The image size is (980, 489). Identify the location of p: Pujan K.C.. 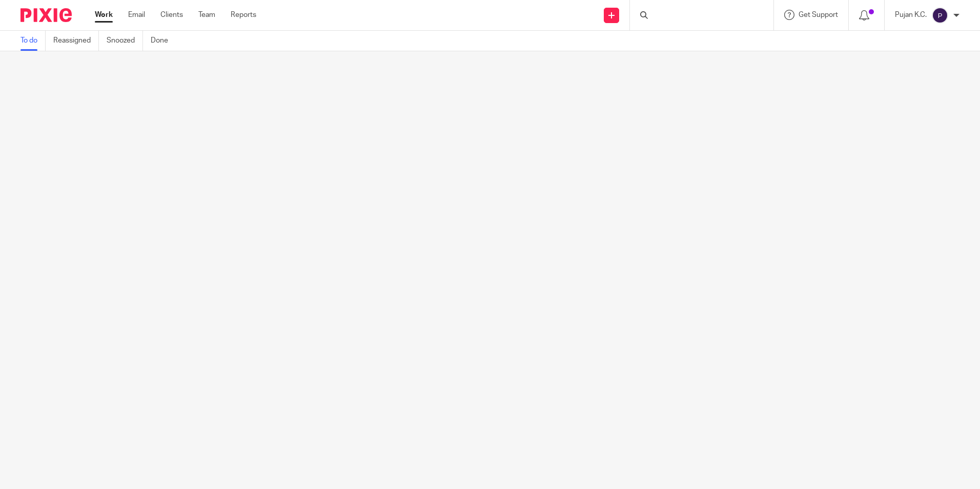
(911, 15).